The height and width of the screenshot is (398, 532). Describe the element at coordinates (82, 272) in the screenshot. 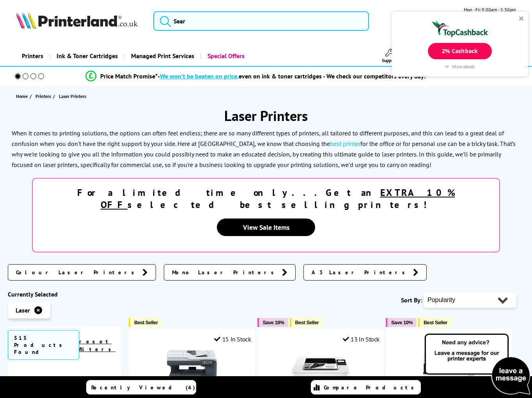

I see `a: Colour Laser Printers` at that location.